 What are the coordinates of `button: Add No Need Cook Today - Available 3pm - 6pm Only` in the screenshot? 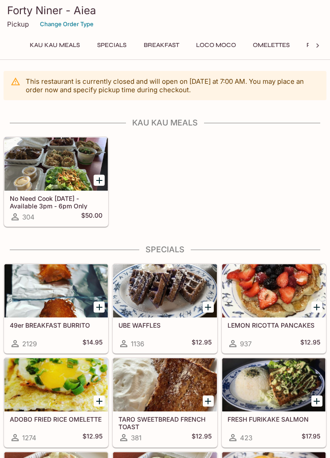 It's located at (99, 180).